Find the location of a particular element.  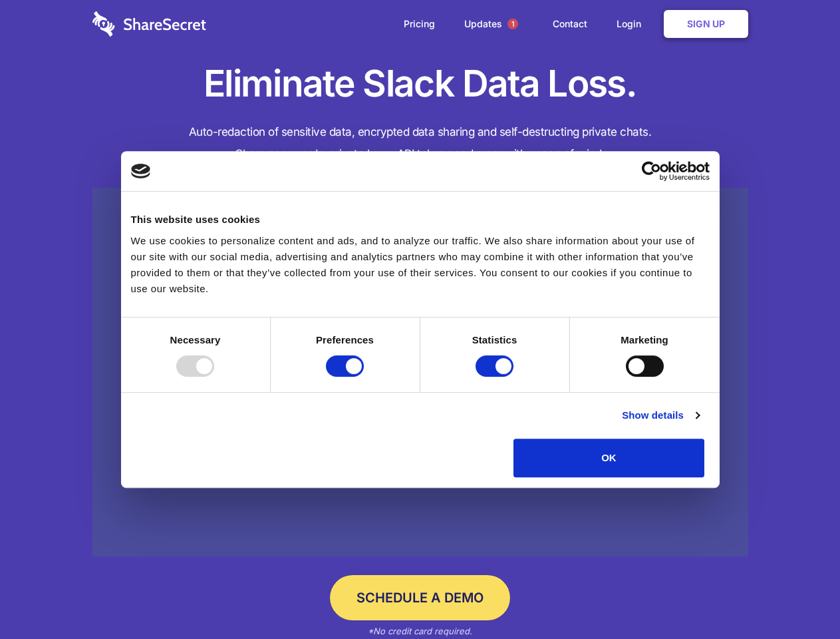

span: 1 is located at coordinates (513, 24).